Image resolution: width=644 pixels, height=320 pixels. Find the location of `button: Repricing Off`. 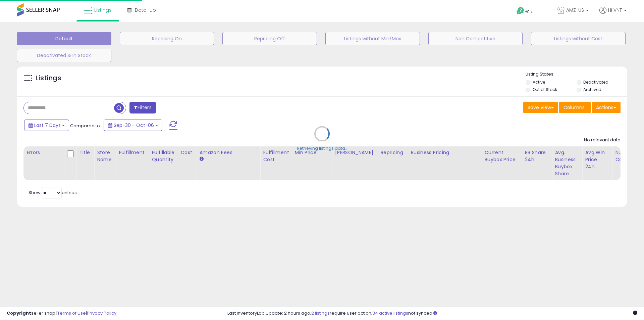

button: Repricing Off is located at coordinates (270, 38).